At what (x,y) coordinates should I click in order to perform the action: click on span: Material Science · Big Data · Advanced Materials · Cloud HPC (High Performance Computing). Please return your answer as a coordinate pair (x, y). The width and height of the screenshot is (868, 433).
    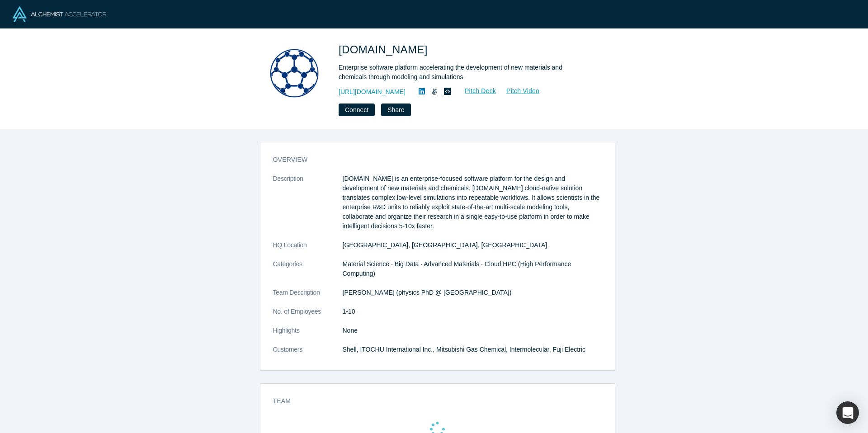
    Looking at the image, I should click on (457, 269).